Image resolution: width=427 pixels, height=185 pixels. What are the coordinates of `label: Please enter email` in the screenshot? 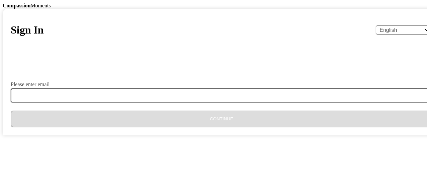 It's located at (30, 84).